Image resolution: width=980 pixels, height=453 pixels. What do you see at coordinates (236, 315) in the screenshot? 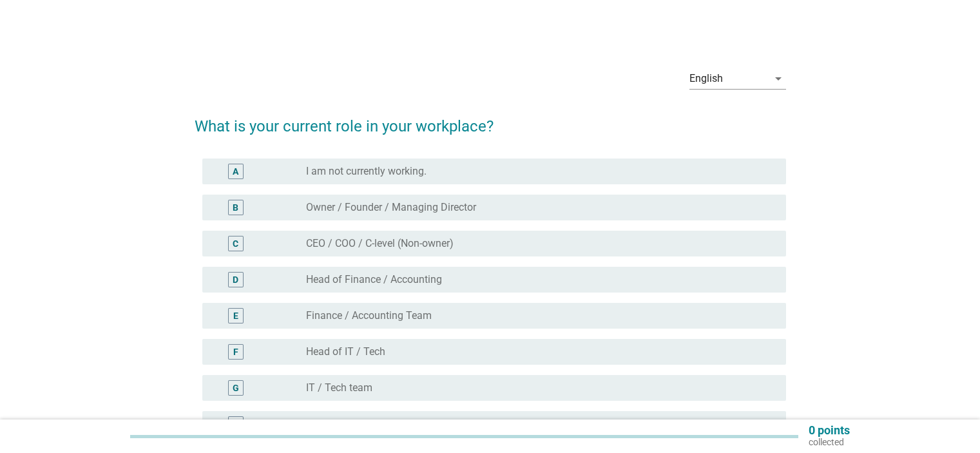
I see `div: E` at bounding box center [236, 315].